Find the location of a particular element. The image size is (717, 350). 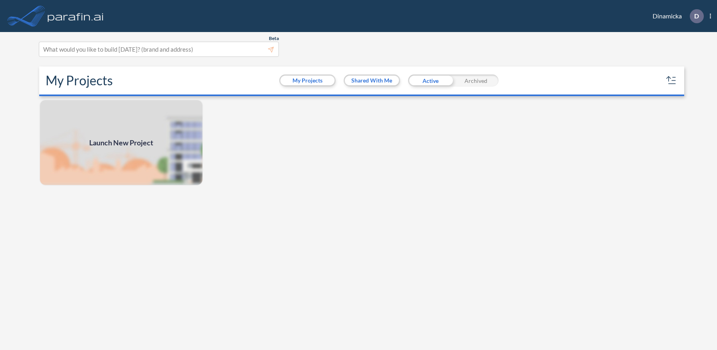

span: Beta is located at coordinates (274, 38).